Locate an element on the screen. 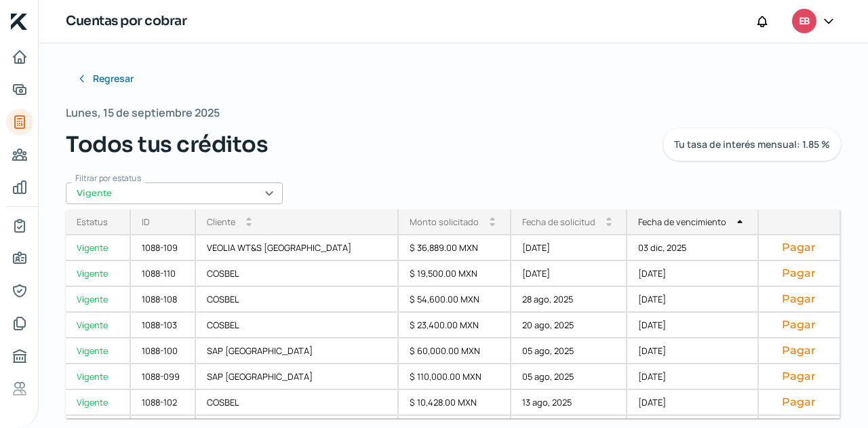  div: $ 110,000.00 MXN is located at coordinates (455, 377).